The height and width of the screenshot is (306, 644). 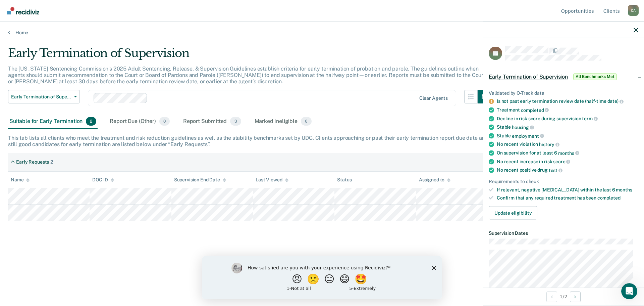 What do you see at coordinates (595, 76) in the screenshot?
I see `span: All Benchmarks Met` at bounding box center [595, 76].